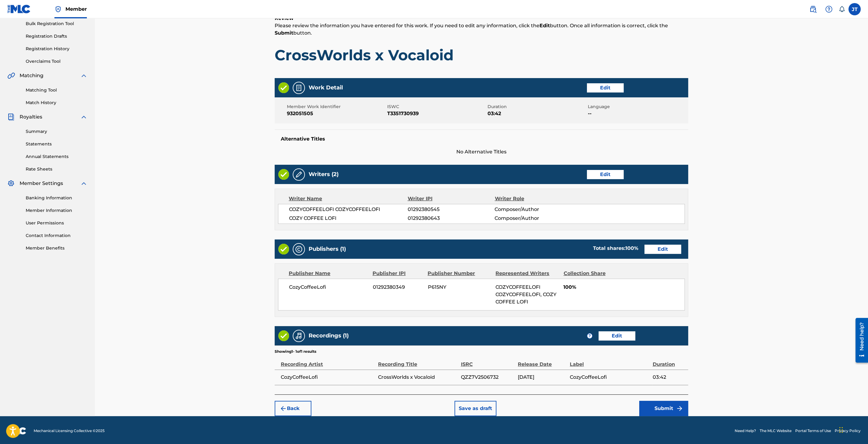 The image size is (868, 444). Describe the element at coordinates (56, 48) in the screenshot. I see `a: Registration History` at that location.